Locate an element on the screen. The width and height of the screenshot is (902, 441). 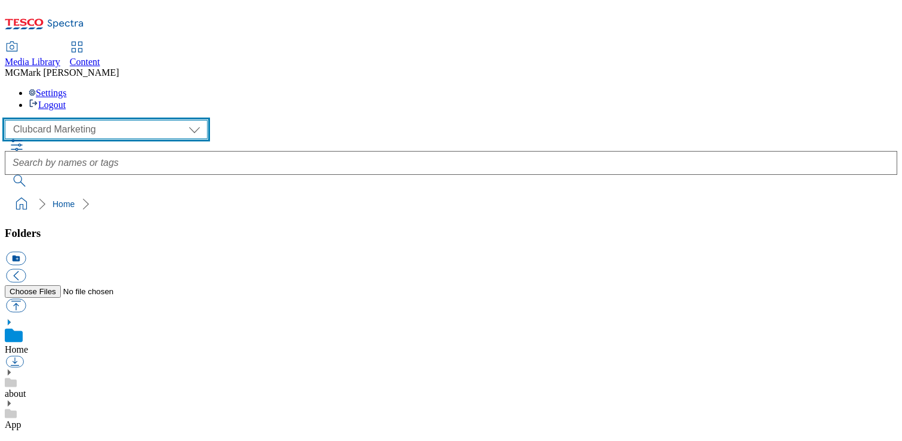
a: App is located at coordinates (13, 424).